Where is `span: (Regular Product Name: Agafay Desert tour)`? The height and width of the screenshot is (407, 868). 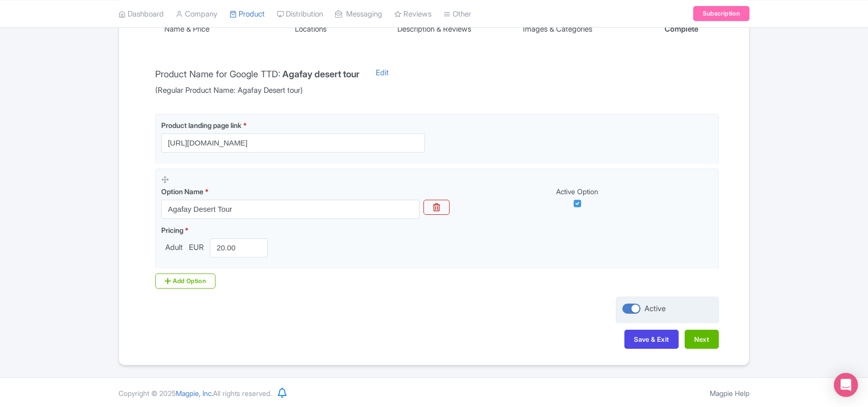
span: (Regular Product Name: Agafay Desert tour) is located at coordinates (257, 91).